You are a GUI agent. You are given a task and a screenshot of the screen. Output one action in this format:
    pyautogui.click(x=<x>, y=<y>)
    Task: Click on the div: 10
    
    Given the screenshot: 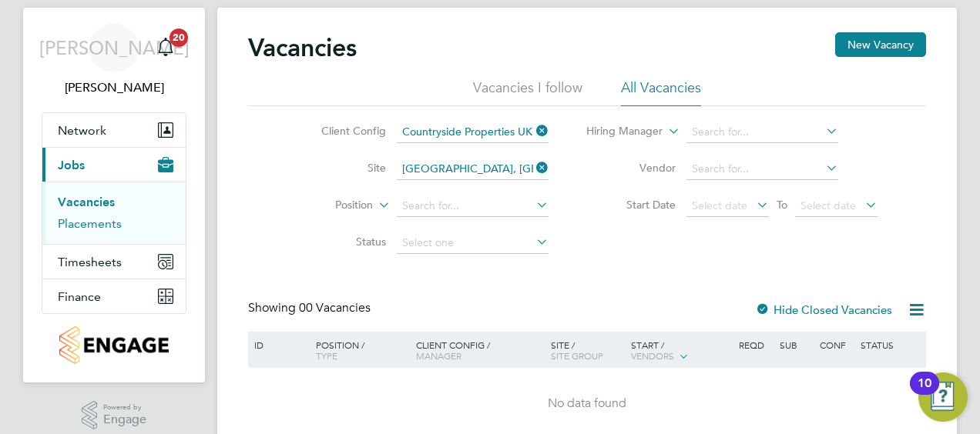 What is the action you would take?
    pyautogui.click(x=924, y=393)
    